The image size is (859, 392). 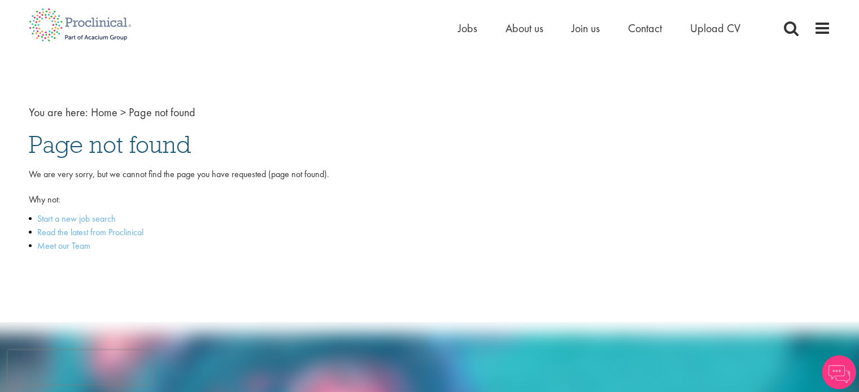 What do you see at coordinates (585, 28) in the screenshot?
I see `a: Join us` at bounding box center [585, 28].